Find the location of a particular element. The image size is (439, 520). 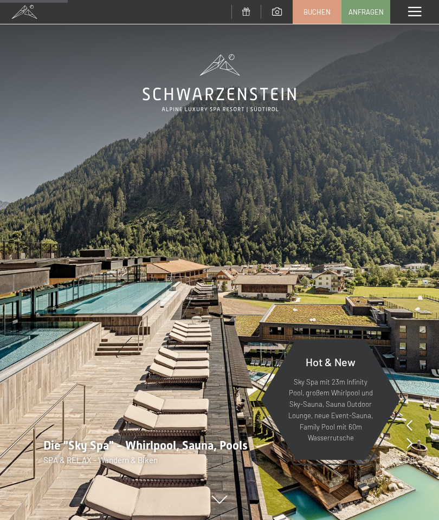

span: SPA & RELAX - Wandern & Biken is located at coordinates (100, 460).